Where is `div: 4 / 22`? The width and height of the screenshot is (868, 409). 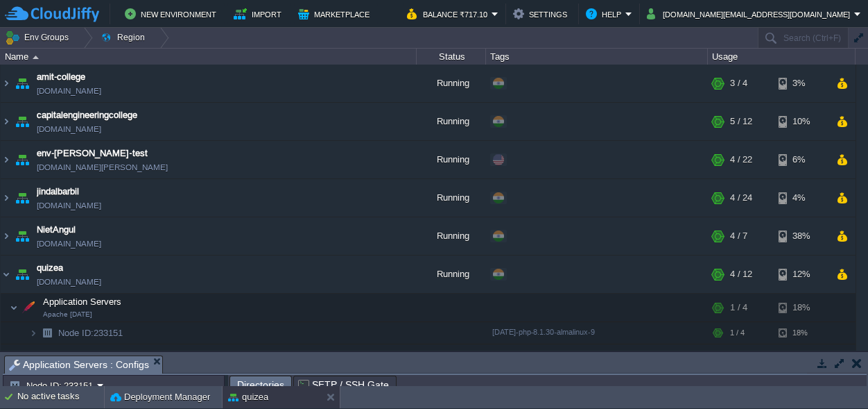
div: 4 / 22 is located at coordinates (741, 160).